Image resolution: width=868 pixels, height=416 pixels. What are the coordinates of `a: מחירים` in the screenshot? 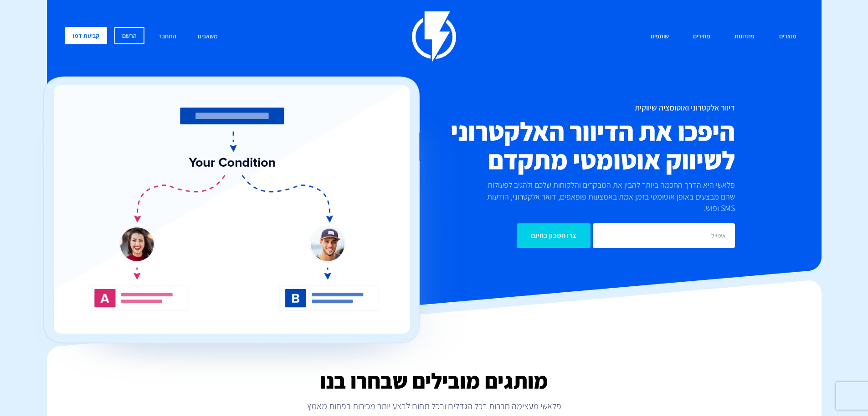 It's located at (702, 36).